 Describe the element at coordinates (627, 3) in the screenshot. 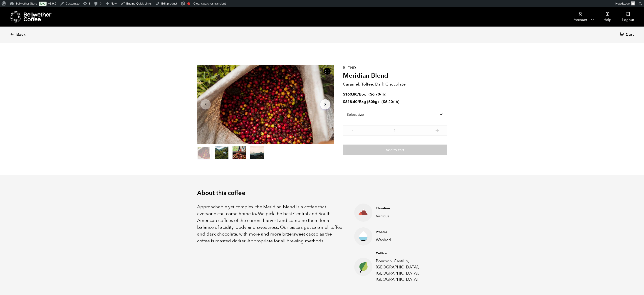

I see `span: zoe` at that location.